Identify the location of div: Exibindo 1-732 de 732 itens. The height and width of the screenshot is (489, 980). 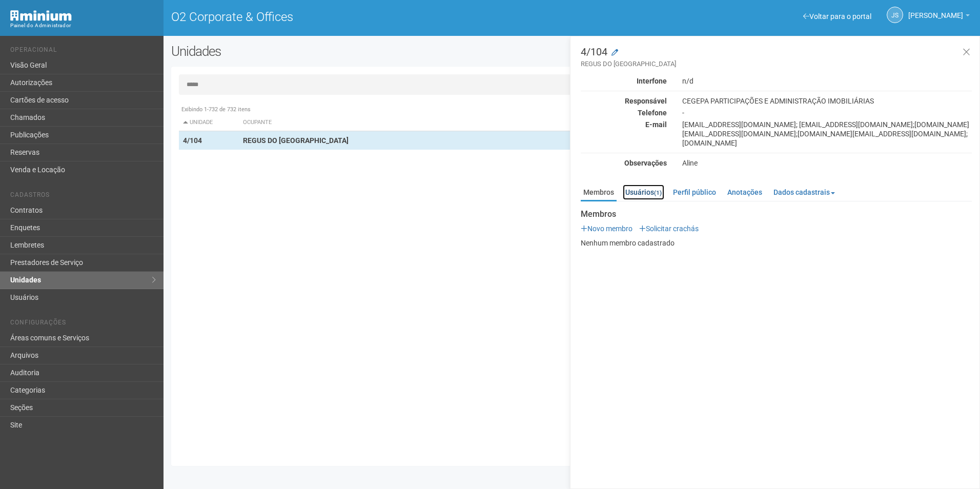
(572, 110).